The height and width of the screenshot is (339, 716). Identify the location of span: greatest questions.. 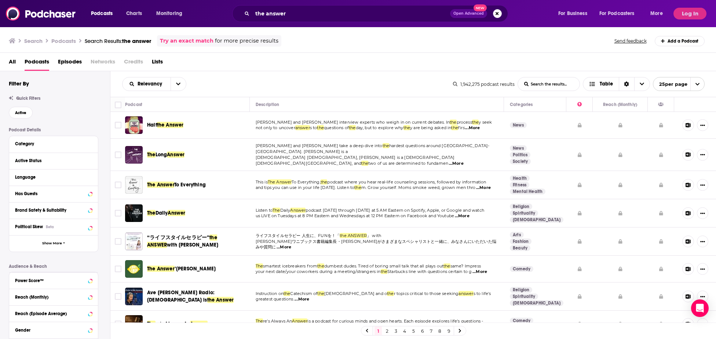
(275, 299).